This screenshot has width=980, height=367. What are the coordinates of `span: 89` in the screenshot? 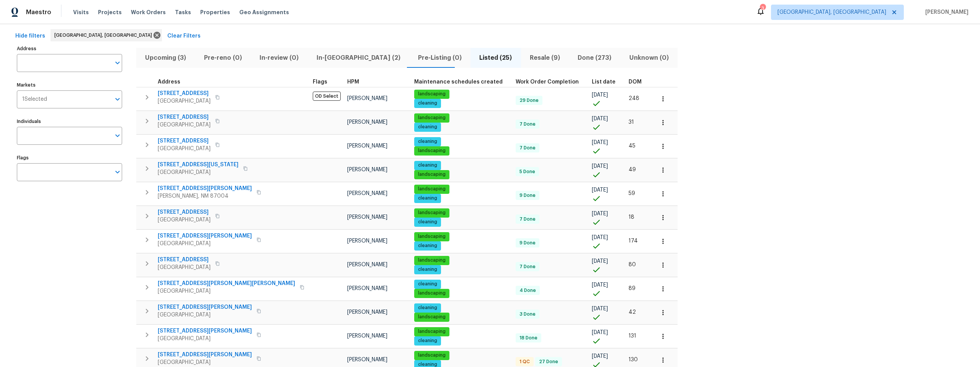 It's located at (632, 288).